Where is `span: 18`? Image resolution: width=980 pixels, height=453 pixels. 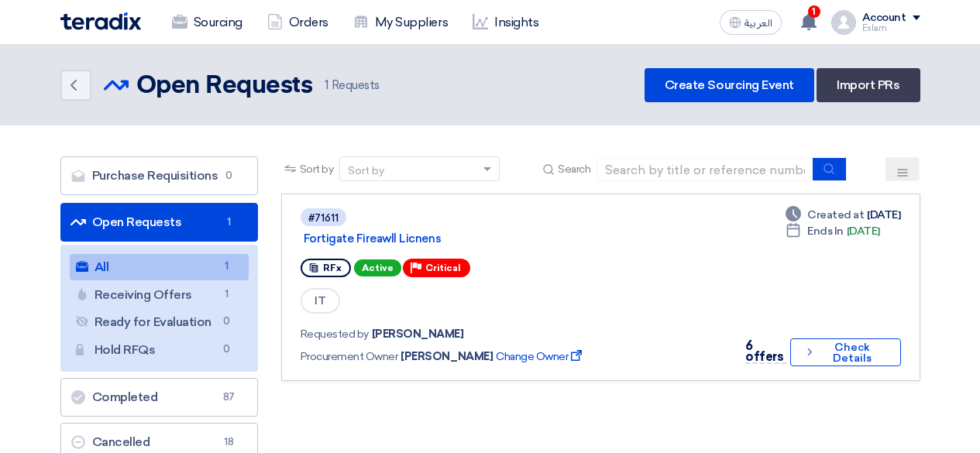
span: 18 is located at coordinates (229, 442).